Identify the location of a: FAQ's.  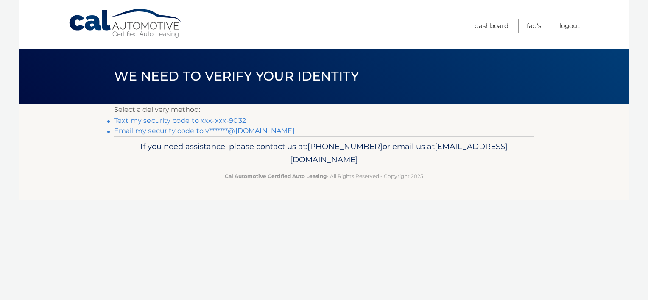
(534, 25).